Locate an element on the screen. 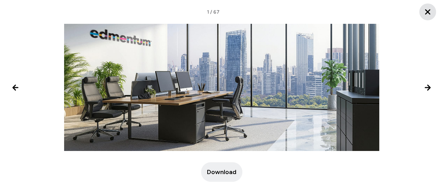 The width and height of the screenshot is (443, 193). button: Previous image is located at coordinates (15, 87).